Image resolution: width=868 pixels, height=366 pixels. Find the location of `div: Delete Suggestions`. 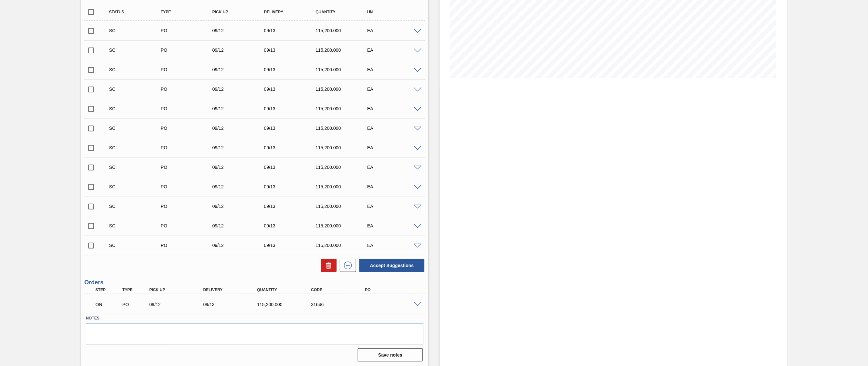

div: Delete Suggestions is located at coordinates (327, 265).